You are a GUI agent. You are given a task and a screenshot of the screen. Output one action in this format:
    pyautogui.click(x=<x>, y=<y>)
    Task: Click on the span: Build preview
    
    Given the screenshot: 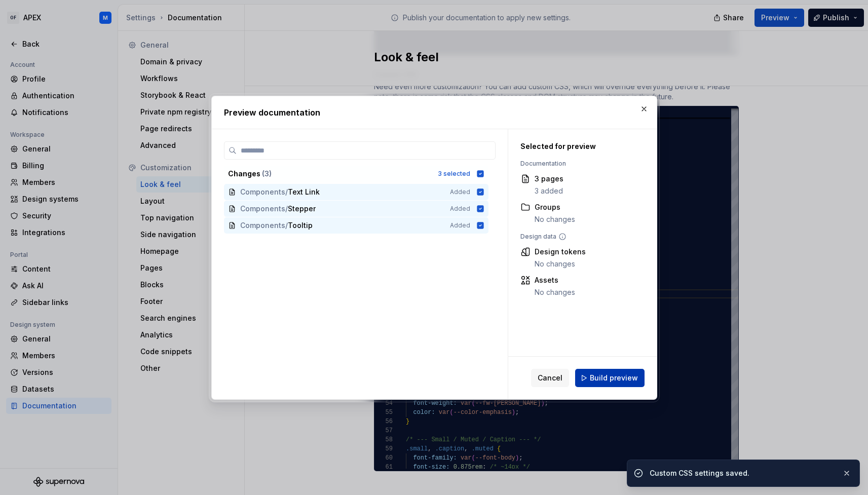 What is the action you would take?
    pyautogui.click(x=613, y=378)
    